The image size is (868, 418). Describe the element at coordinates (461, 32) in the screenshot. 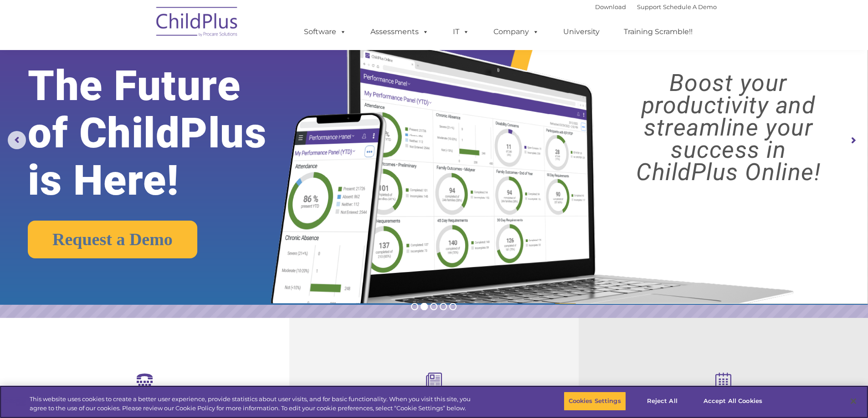

I see `a: IT` at that location.